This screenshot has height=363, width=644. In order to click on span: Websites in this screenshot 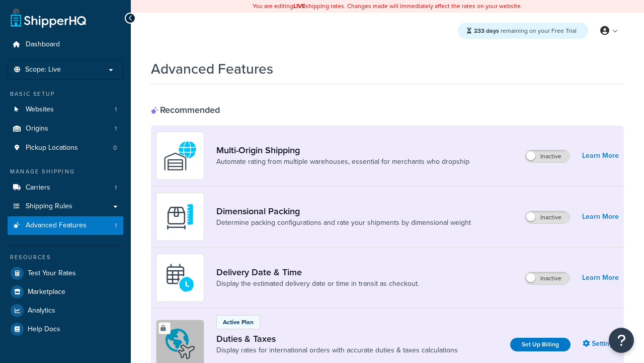, I will do `click(40, 109)`.